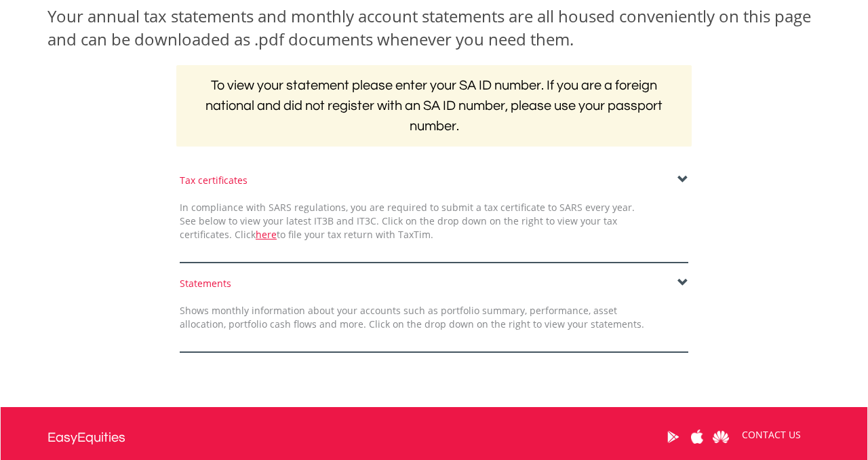 This screenshot has width=868, height=460. Describe the element at coordinates (434, 181) in the screenshot. I see `div: Tax certificates` at that location.